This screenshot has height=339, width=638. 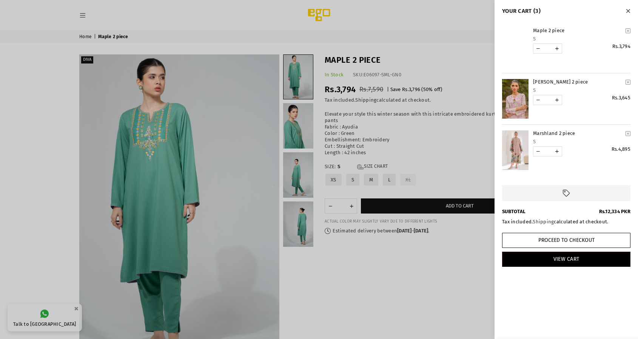 What do you see at coordinates (567, 240) in the screenshot?
I see `button: Proceed to Checkout` at bounding box center [567, 240].